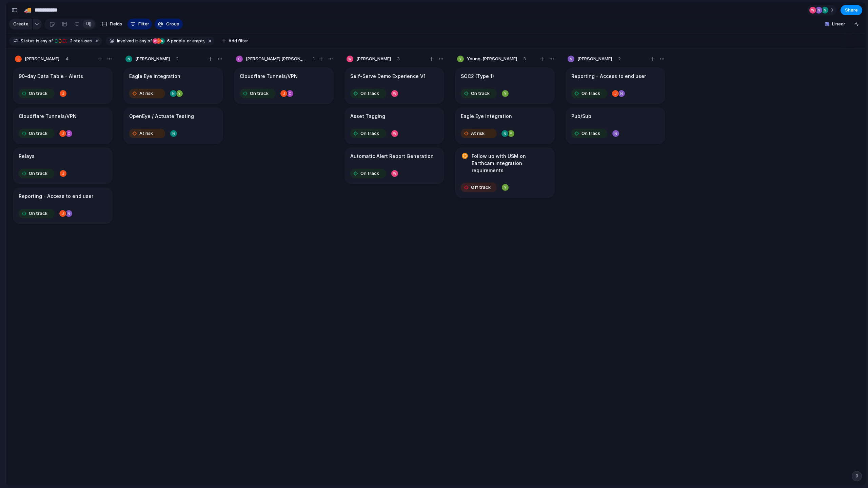 Image resolution: width=868 pixels, height=488 pixels. Describe the element at coordinates (477, 77) in the screenshot. I see `h1: SOC2 (Type 1)` at that location.